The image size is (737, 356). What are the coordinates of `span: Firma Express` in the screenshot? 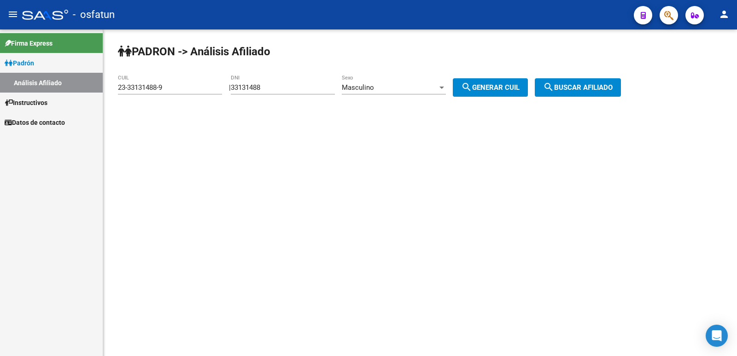 It's located at (29, 43).